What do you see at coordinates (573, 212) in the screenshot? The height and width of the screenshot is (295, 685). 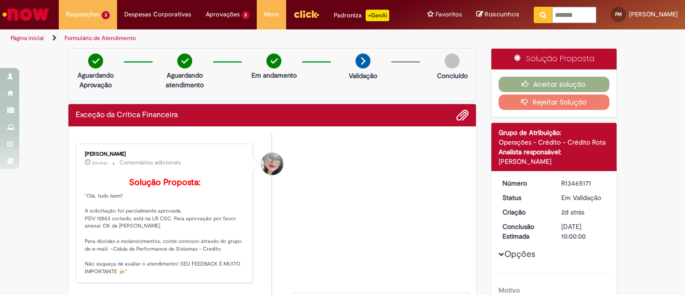 I see `time: 30/08/2025 14:08:49` at bounding box center [573, 212].